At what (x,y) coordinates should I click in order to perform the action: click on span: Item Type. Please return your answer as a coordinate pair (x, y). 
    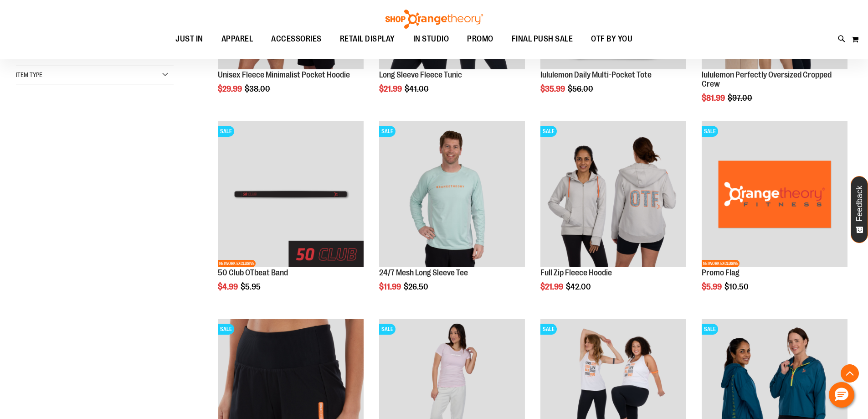
    Looking at the image, I should click on (29, 74).